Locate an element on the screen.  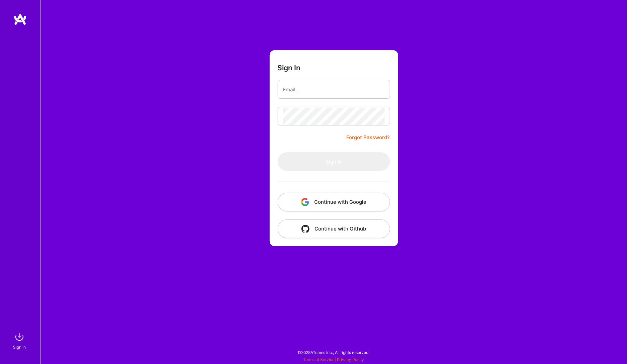
a: Privacy Policy is located at coordinates (350, 359).